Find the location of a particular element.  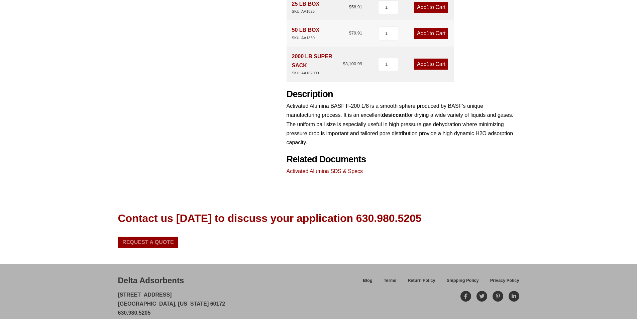

a: Request a Quote is located at coordinates (148, 242).